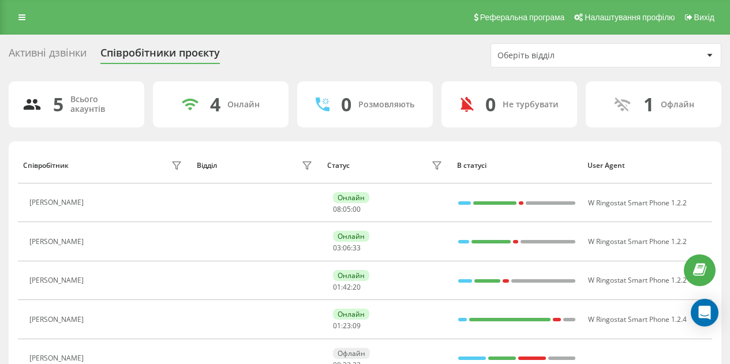 The height and width of the screenshot is (364, 730). I want to click on span: Налаштування профілю, so click(630, 17).